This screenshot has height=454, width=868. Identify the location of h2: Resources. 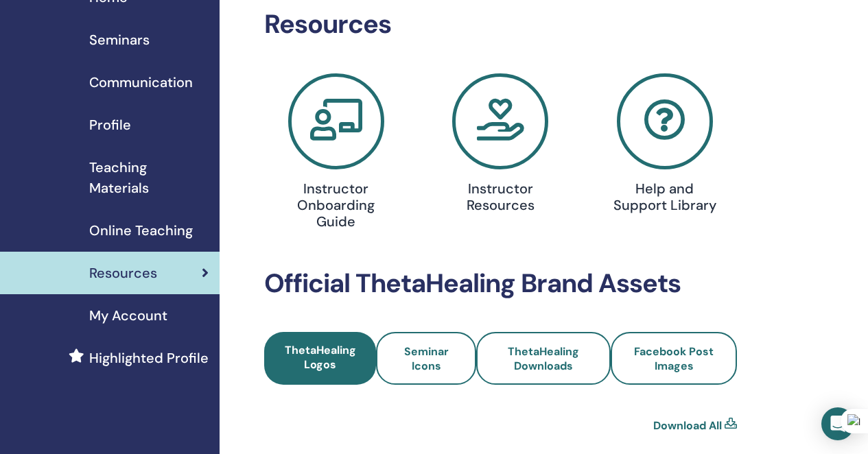
(500, 24).